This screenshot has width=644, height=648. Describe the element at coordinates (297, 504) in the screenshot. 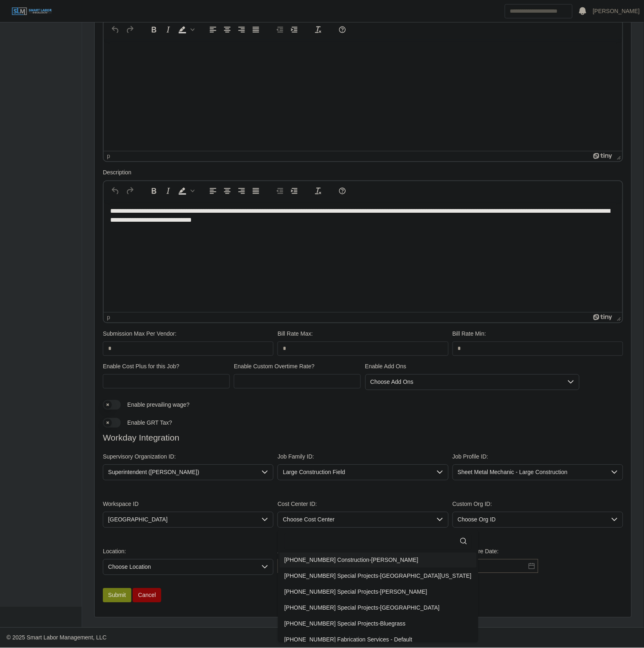

I see `label: Cost Center ID:` at that location.